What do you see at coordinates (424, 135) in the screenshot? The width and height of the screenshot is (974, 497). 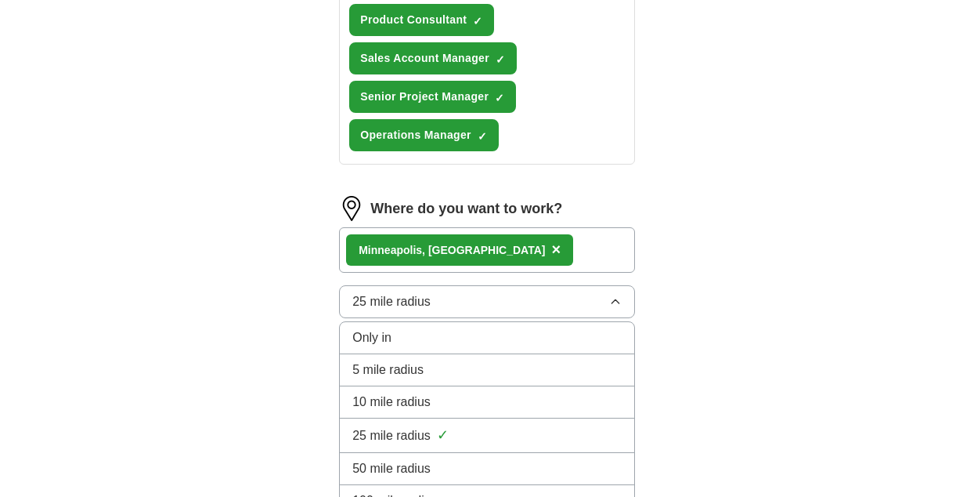 I see `button: Operations Manager✓` at bounding box center [424, 135].